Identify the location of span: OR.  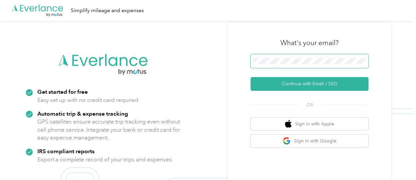
(309, 105).